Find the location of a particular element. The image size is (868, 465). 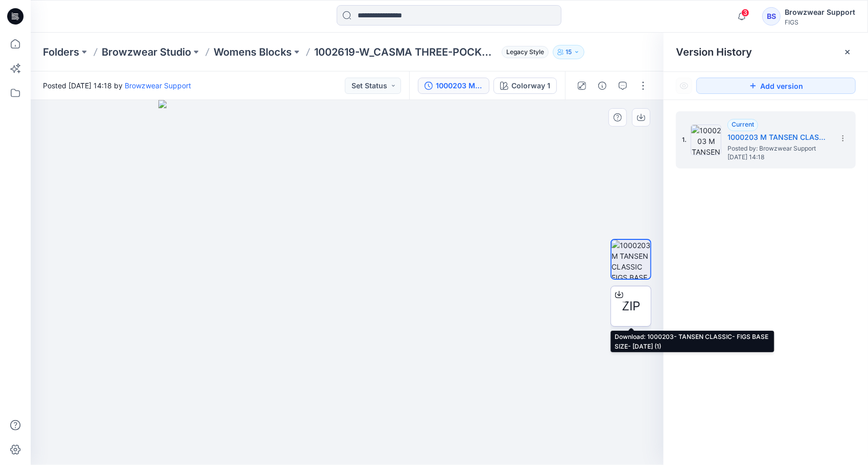

button: Colorway 1 is located at coordinates (525, 86).